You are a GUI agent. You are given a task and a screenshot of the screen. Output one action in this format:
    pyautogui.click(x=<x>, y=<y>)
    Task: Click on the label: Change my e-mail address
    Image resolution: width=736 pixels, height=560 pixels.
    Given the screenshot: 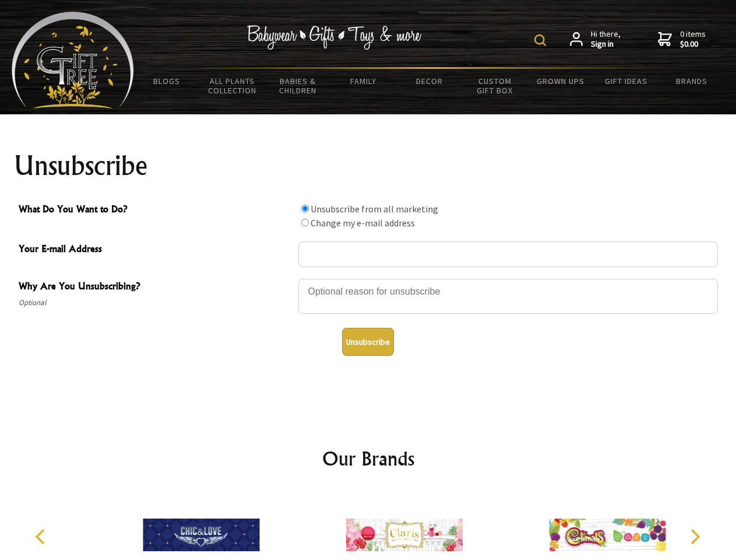 What is the action you would take?
    pyautogui.click(x=363, y=223)
    